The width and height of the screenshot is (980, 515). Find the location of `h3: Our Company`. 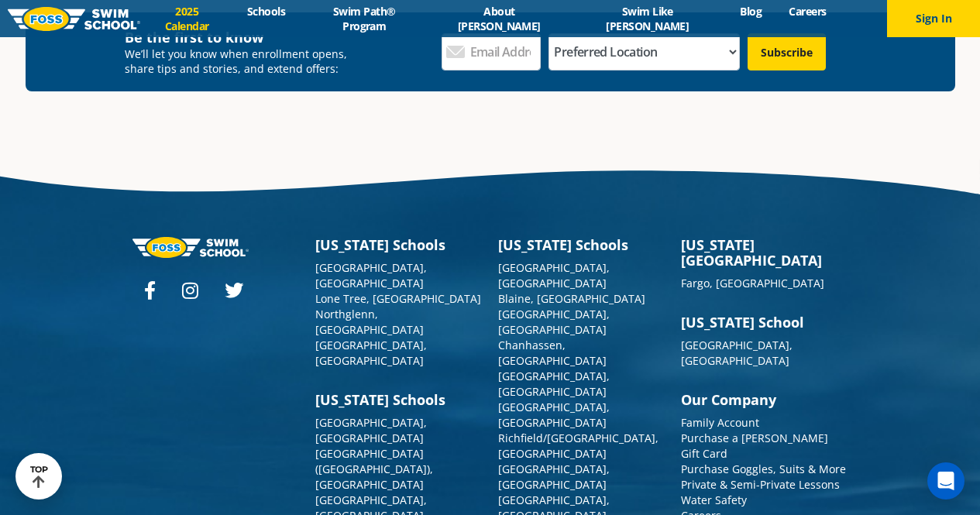

h3: Our Company is located at coordinates (765, 400).